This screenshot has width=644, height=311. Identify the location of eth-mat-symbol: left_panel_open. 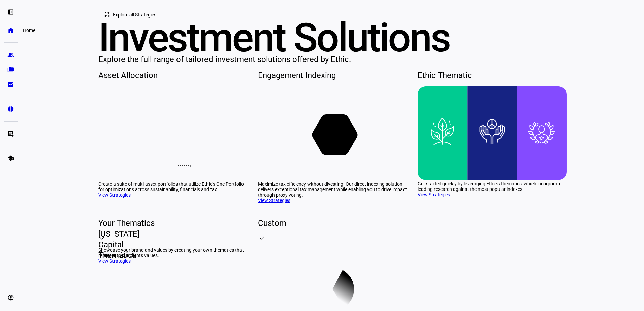
(11, 12).